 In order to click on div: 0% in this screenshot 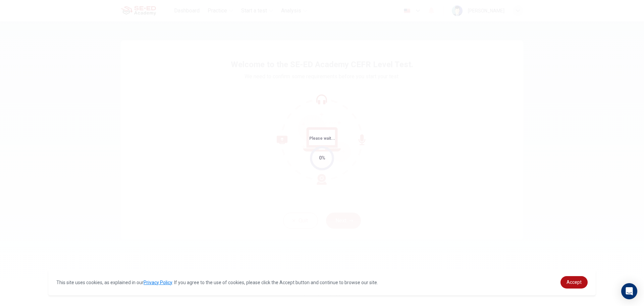, I will do `click(322, 158)`.